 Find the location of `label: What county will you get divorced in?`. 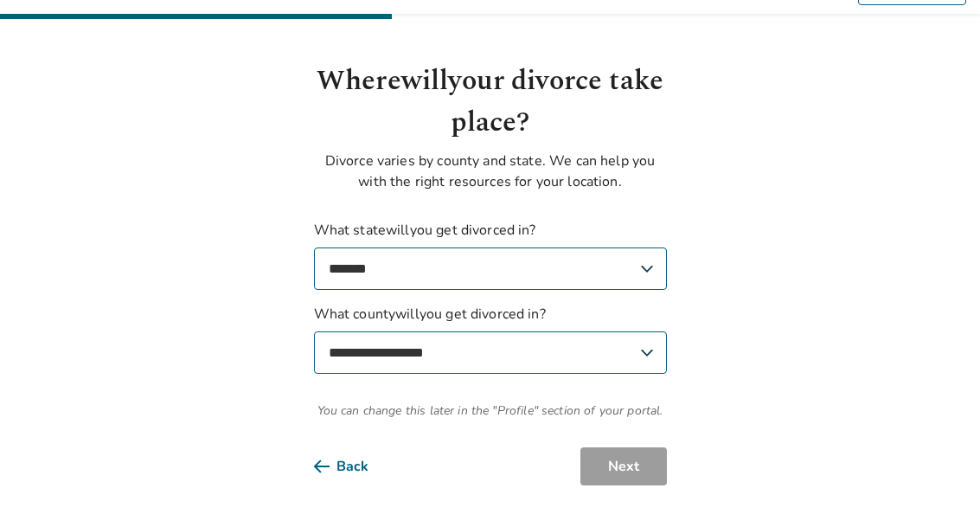

label: What county will you get divorced in? is located at coordinates (491, 339).